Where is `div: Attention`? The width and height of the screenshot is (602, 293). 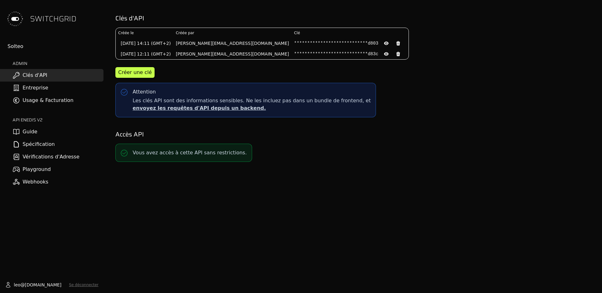 div: Attention is located at coordinates (144, 92).